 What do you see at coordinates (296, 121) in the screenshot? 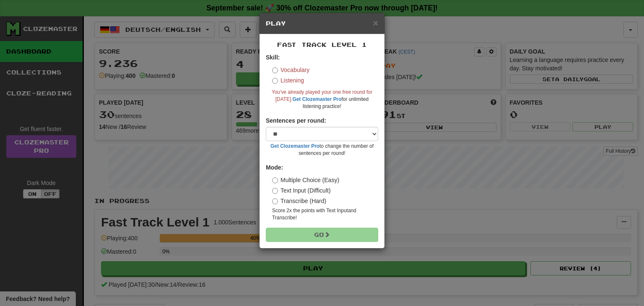
I see `label: Sentences per round:` at bounding box center [296, 121].